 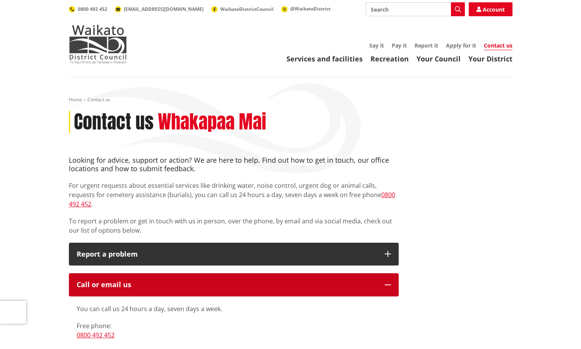 I want to click on a: Your District, so click(x=490, y=59).